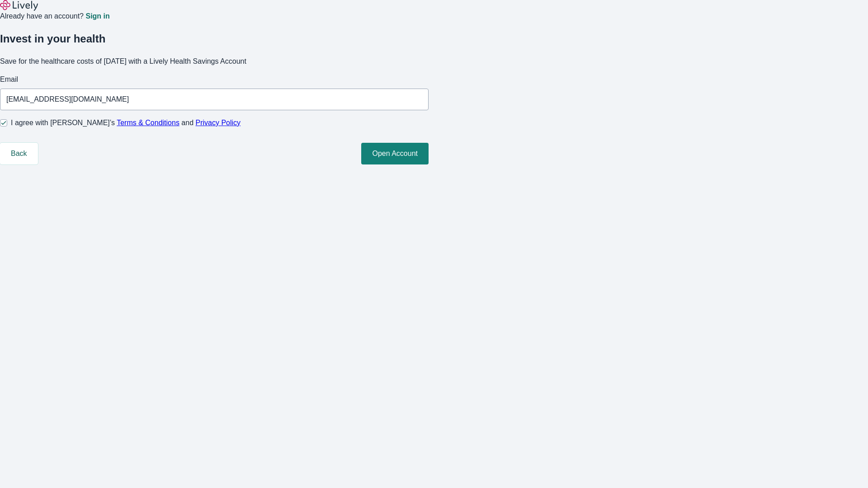 The image size is (868, 488). I want to click on a: Terms & Conditions, so click(148, 123).